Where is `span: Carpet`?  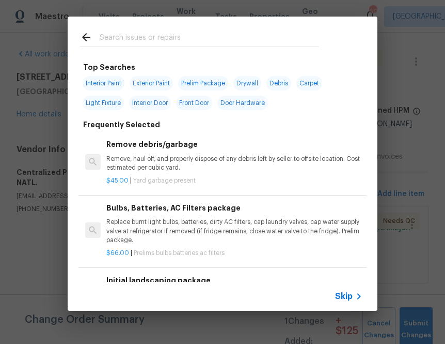
span: Carpet is located at coordinates (309, 83).